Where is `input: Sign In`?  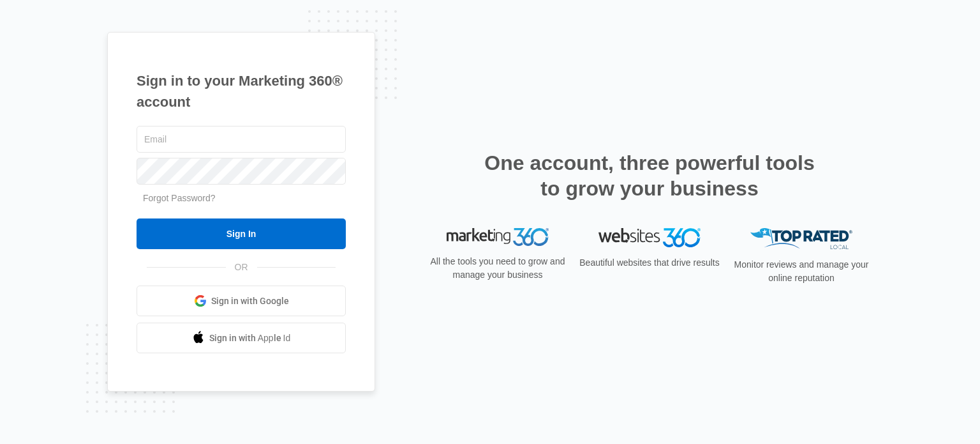
input: Sign In is located at coordinates (242, 233).